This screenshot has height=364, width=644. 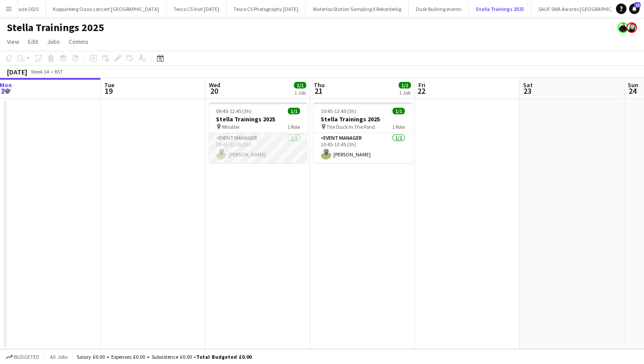 I want to click on button: Budgeted, so click(x=22, y=357).